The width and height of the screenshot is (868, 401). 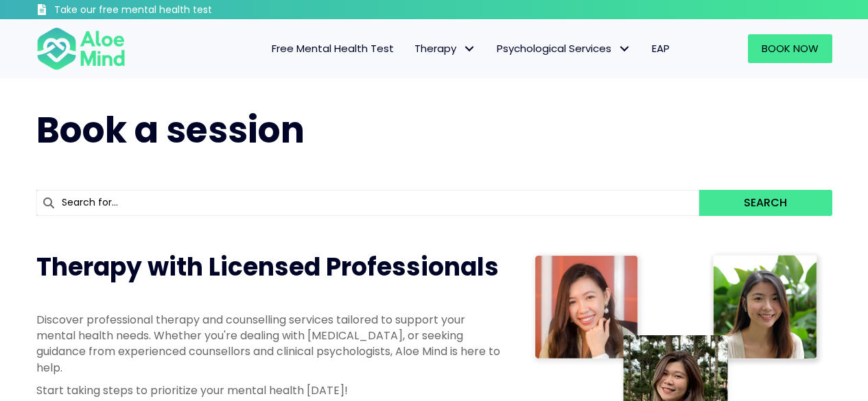 I want to click on a: Psychological ServicesPsychological Services: submenu, so click(x=564, y=49).